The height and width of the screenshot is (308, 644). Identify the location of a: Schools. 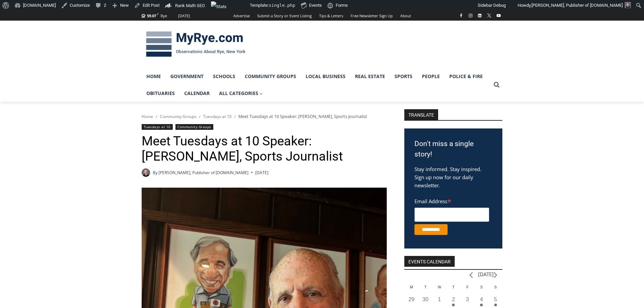
(224, 76).